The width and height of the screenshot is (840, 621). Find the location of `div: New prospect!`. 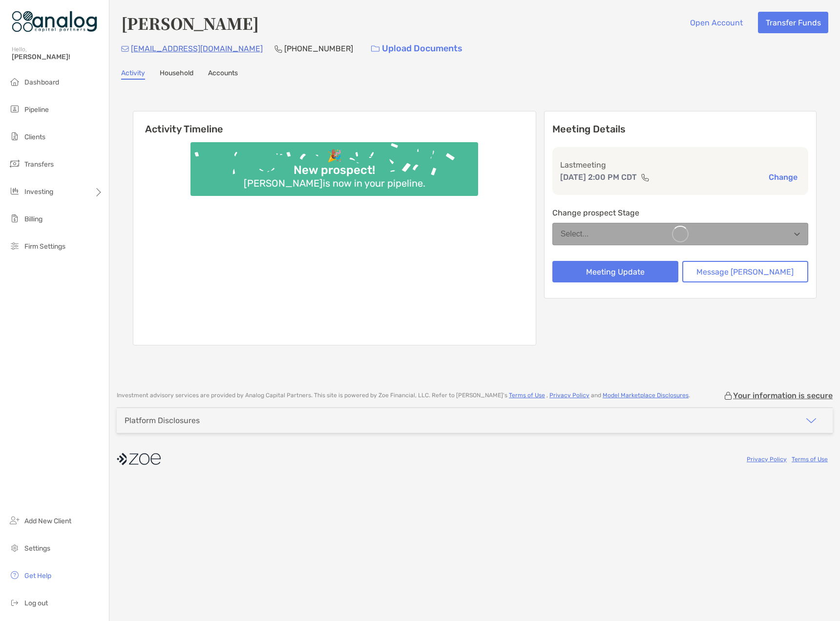

div: New prospect! is located at coordinates (334, 170).